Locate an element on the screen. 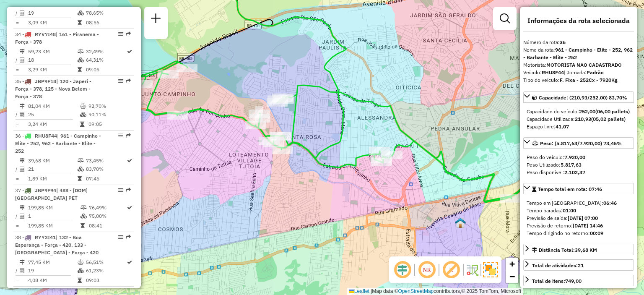 The width and height of the screenshot is (644, 295). td: 64,31% is located at coordinates (106, 60).